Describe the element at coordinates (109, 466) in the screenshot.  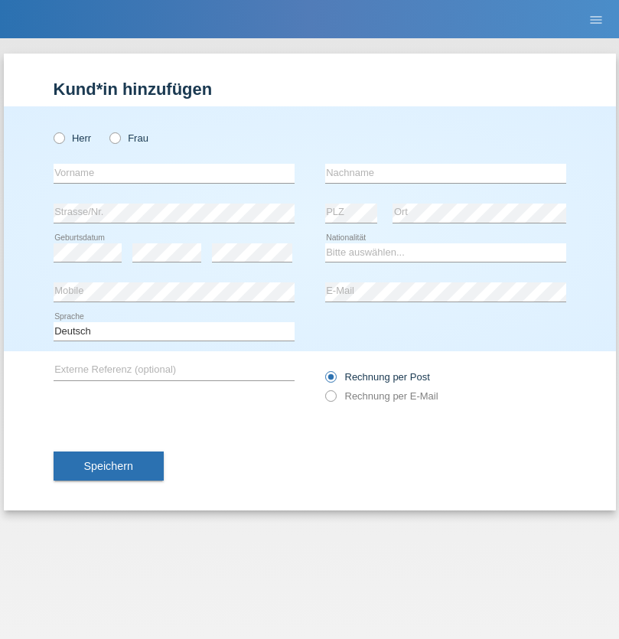
I see `button: Speichern` at that location.